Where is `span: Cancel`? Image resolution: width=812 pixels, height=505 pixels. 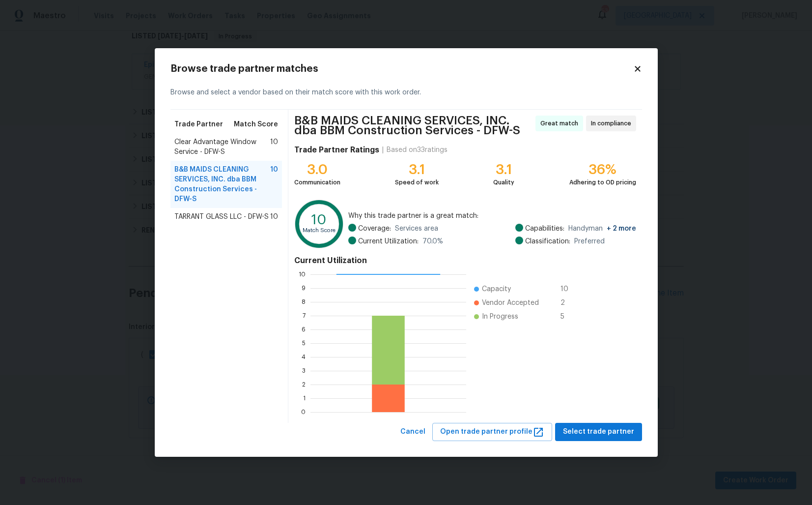
span: Cancel is located at coordinates (412, 432).